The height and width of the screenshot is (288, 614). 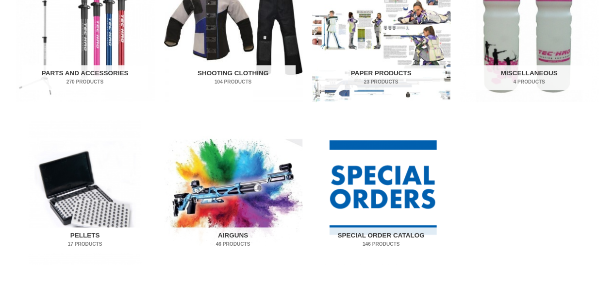 I want to click on h2: Paper Products, so click(x=381, y=78).